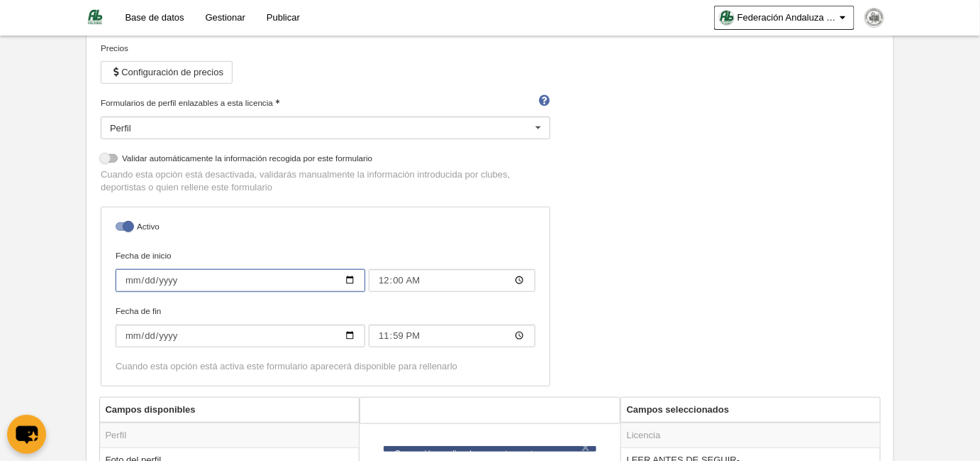 The width and height of the screenshot is (980, 461). What do you see at coordinates (325, 159) in the screenshot?
I see `label: Validar automáticamente la información recogida por este formulario` at bounding box center [325, 159].